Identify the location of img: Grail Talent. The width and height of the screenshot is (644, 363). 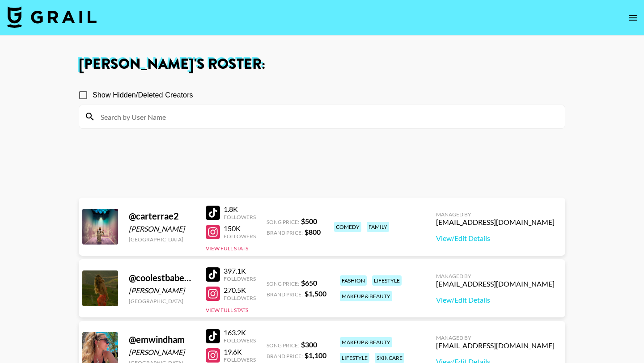
(52, 17).